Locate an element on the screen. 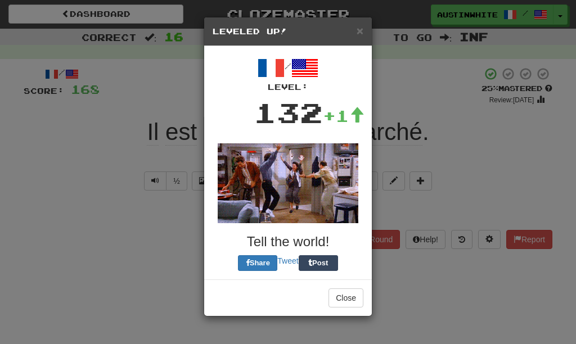  button: Post is located at coordinates (318, 263).